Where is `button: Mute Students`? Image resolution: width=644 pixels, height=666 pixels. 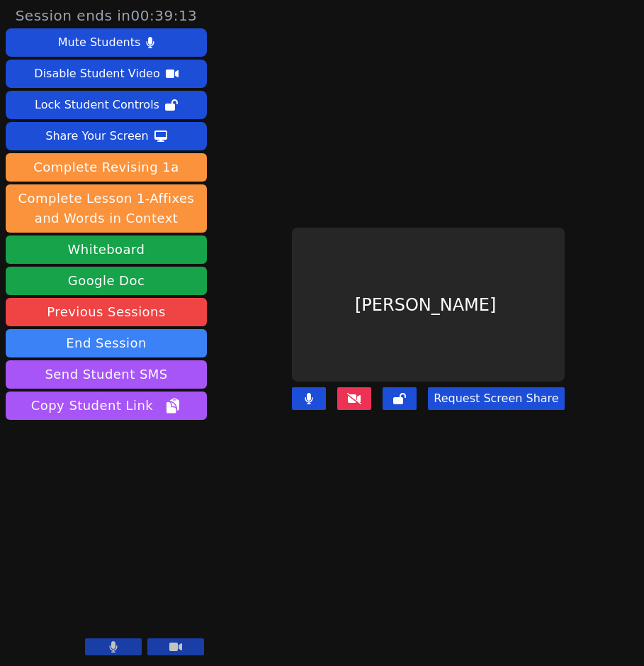 button: Mute Students is located at coordinates (106, 43).